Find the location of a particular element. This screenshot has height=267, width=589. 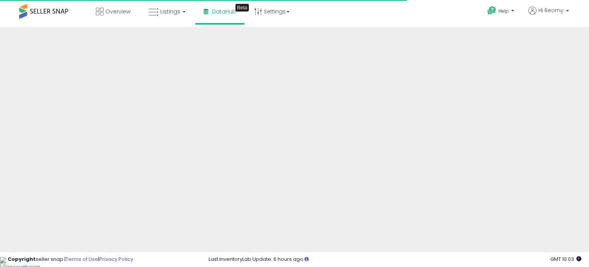

span: Help is located at coordinates (504, 11).